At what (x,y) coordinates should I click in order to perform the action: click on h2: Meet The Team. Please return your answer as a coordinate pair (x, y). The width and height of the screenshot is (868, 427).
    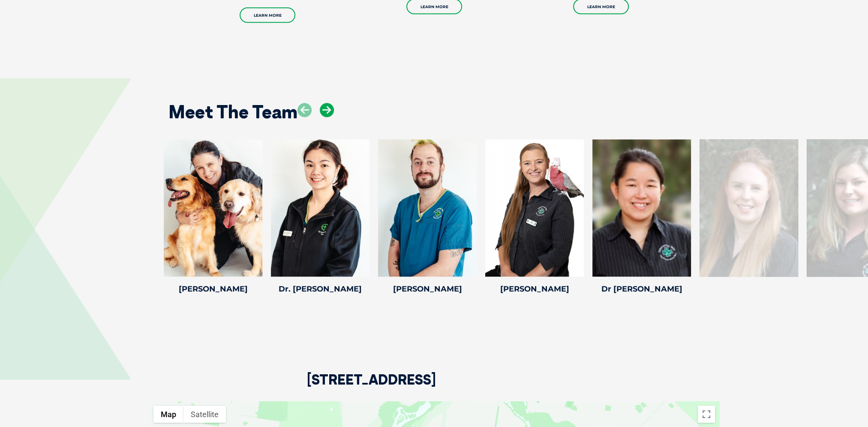
    Looking at the image, I should click on (233, 112).